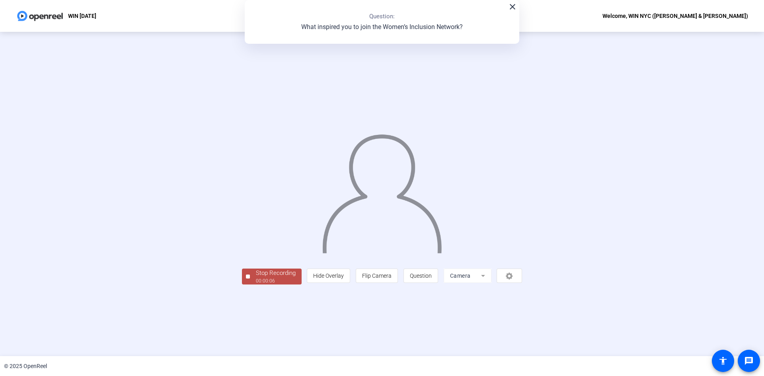 This screenshot has height=376, width=764. Describe the element at coordinates (382, 27) in the screenshot. I see `p: What inspired you to join the Women’s Inclusion Network?` at that location.